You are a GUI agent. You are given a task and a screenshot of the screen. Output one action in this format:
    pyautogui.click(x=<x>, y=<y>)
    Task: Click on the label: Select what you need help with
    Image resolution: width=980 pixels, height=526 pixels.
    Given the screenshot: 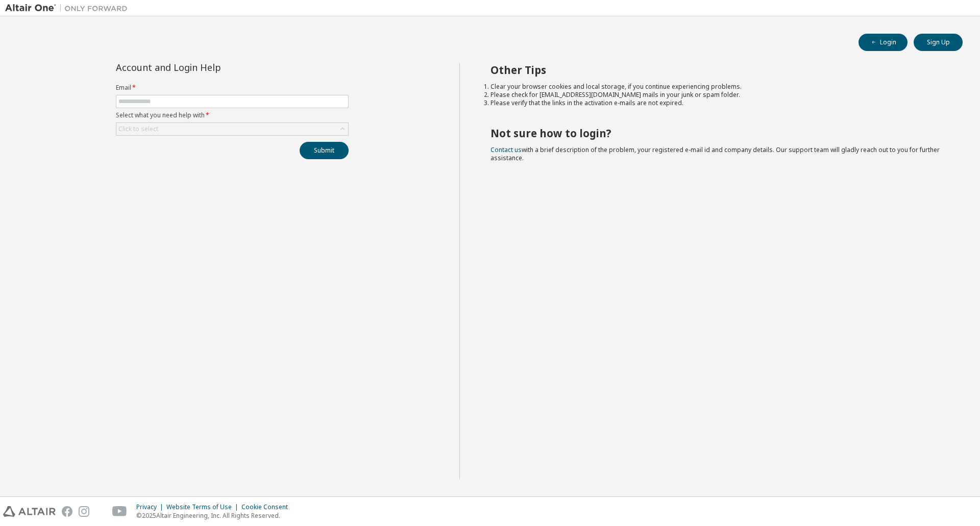 What is the action you would take?
    pyautogui.click(x=232, y=115)
    